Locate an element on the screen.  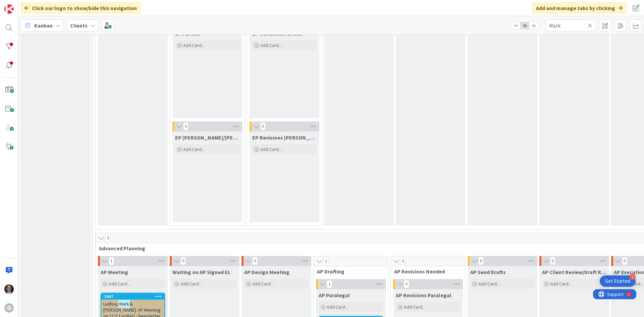
span: 2x is located at coordinates (524, 26).